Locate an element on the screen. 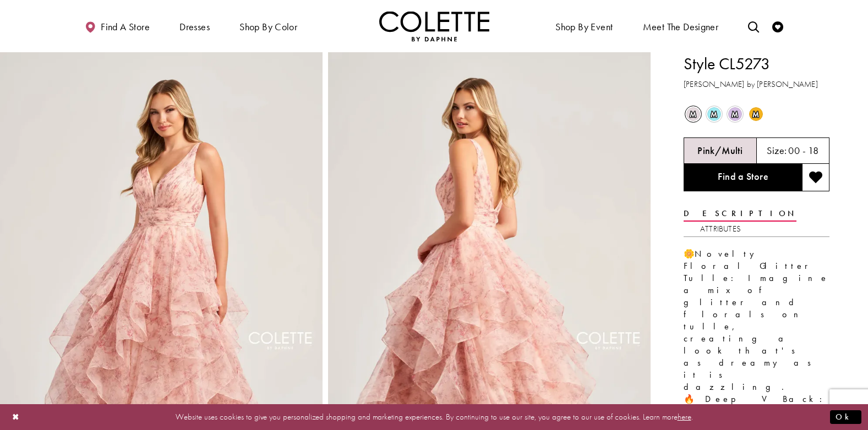  a: Description is located at coordinates (740, 213).